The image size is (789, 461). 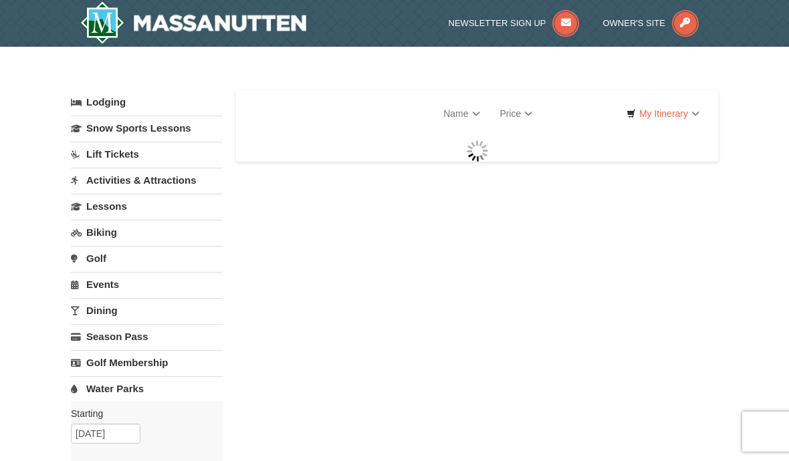 What do you see at coordinates (146, 258) in the screenshot?
I see `a: Golf` at bounding box center [146, 258].